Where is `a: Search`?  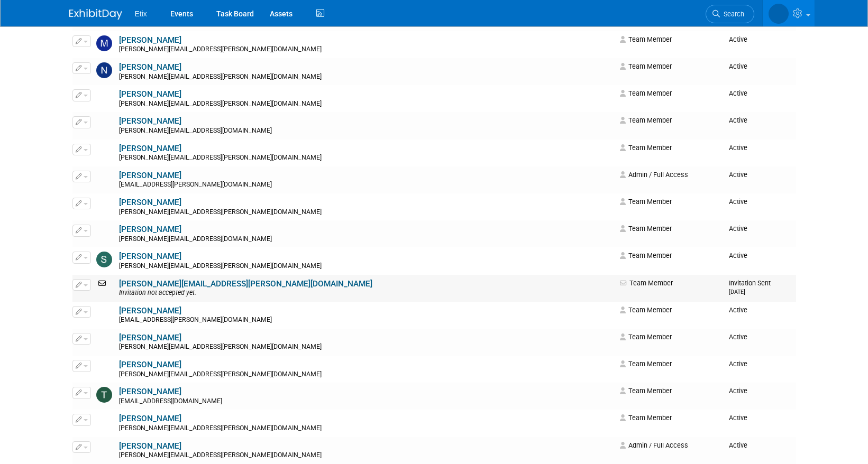 a: Search is located at coordinates (730, 14).